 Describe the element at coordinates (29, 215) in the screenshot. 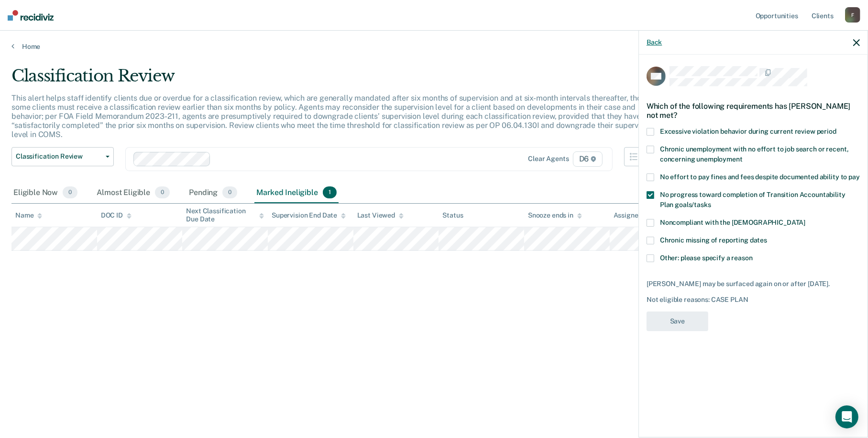

I see `div: Name` at that location.